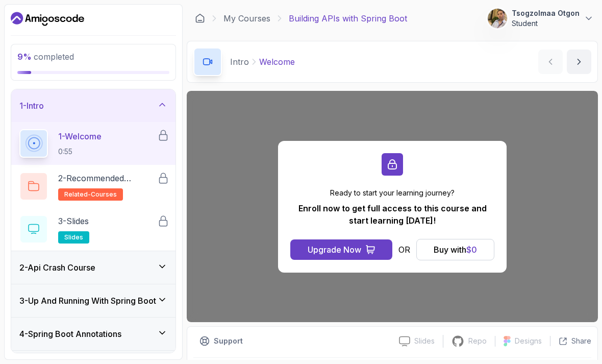 The image size is (602, 364). I want to click on button: 3-Slidesslides, so click(93, 229).